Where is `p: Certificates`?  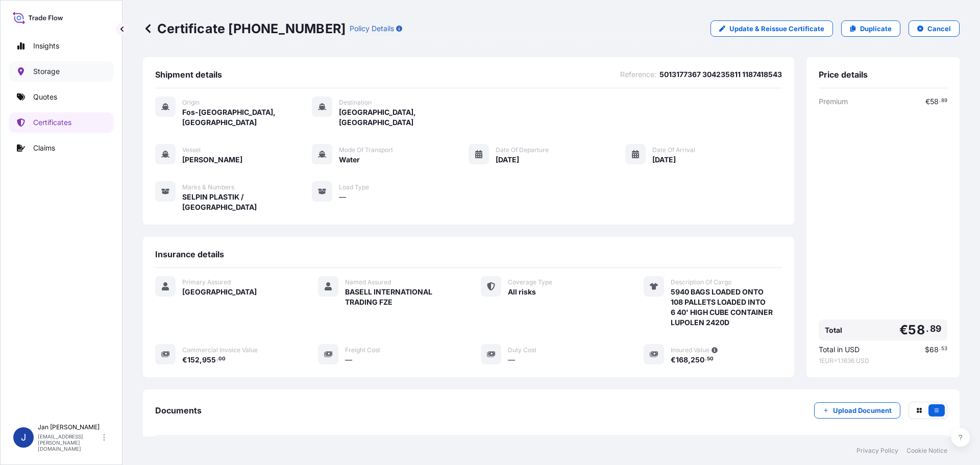 p: Certificates is located at coordinates (52, 123).